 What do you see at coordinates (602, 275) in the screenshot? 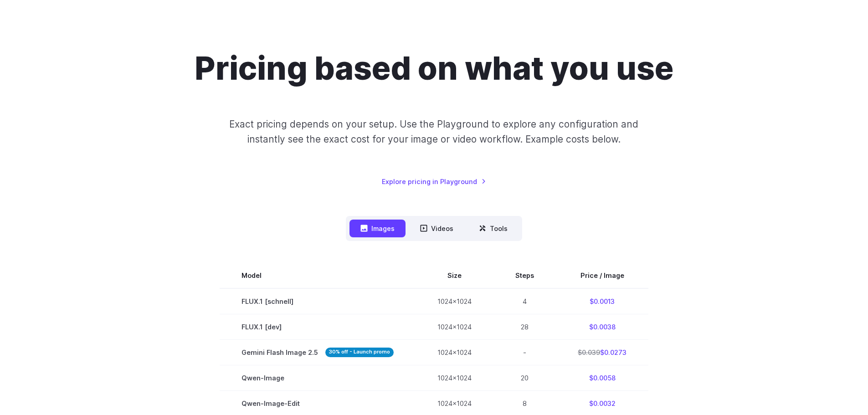
I see `th: Price / Image` at bounding box center [602, 275].